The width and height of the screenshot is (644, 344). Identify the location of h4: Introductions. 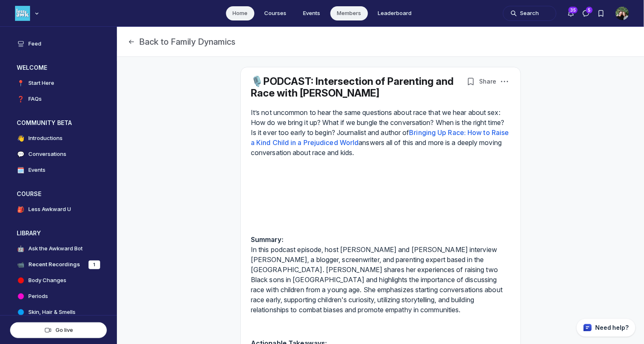
(45, 138).